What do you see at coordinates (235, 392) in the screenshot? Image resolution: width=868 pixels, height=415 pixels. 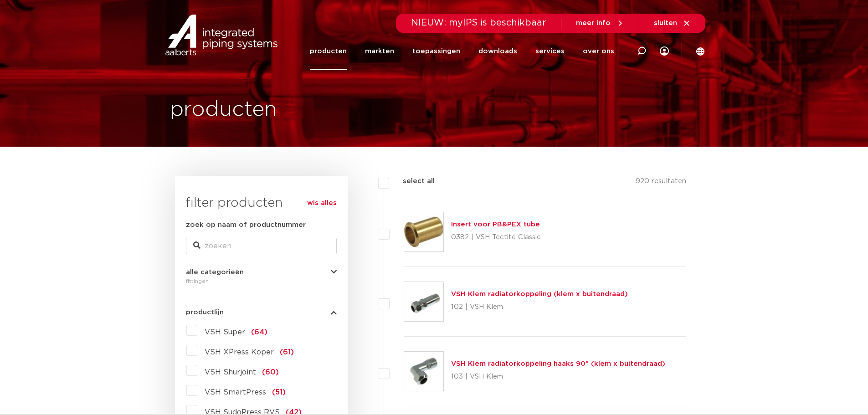 I see `span: VSH SmartPress` at bounding box center [235, 392].